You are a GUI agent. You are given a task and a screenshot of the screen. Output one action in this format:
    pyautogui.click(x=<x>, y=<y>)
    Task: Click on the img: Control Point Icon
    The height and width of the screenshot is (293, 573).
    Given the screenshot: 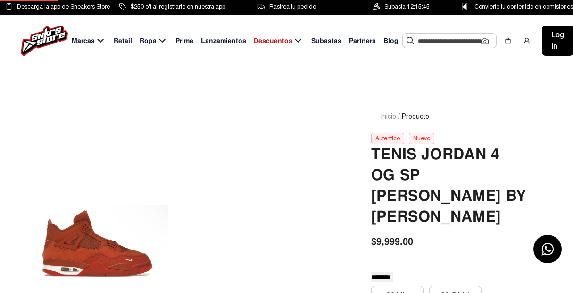 What is the action you would take?
    pyautogui.click(x=464, y=7)
    